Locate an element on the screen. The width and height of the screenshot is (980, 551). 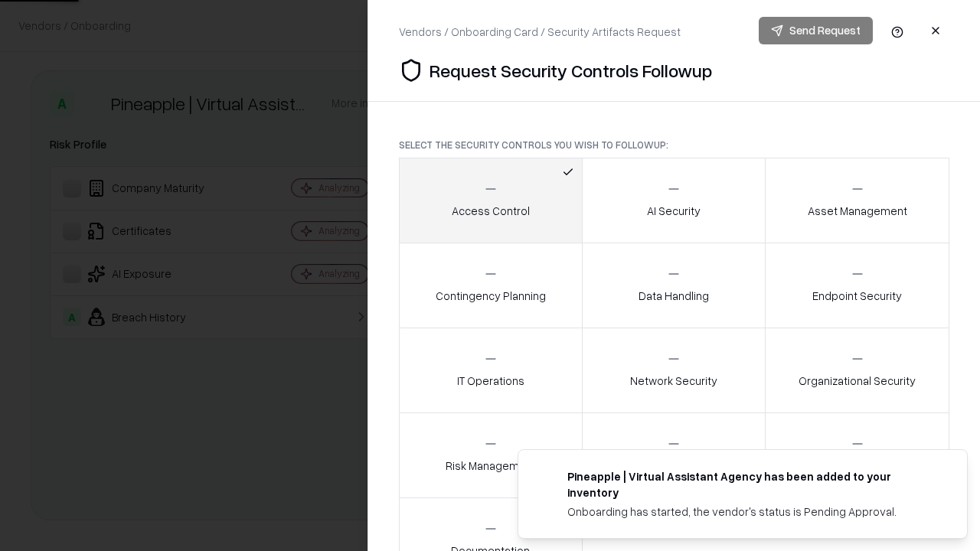
p: Network Security is located at coordinates (674, 380).